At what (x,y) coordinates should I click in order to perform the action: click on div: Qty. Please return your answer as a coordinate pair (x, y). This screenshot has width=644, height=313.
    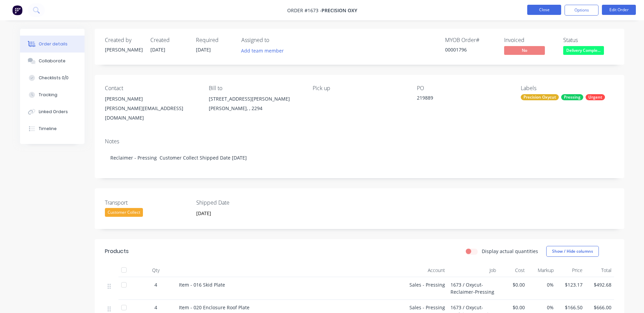
    Looking at the image, I should click on (156, 270).